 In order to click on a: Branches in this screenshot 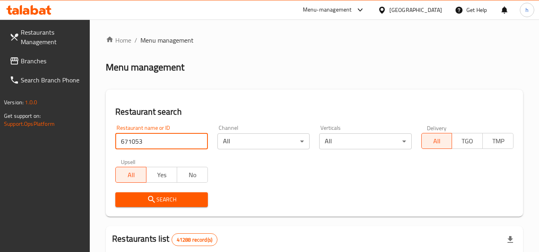, I will do `click(47, 61)`.